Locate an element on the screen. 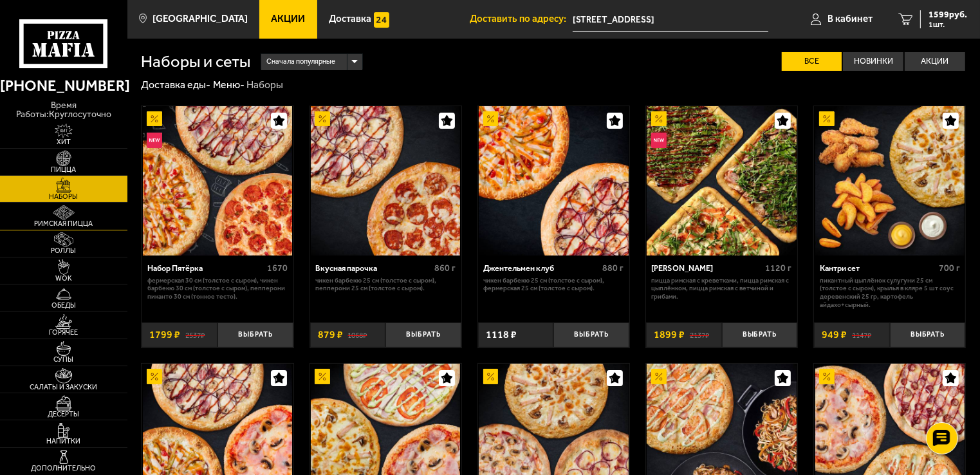 Image resolution: width=980 pixels, height=475 pixels. span: 879 ₽ is located at coordinates (330, 335).